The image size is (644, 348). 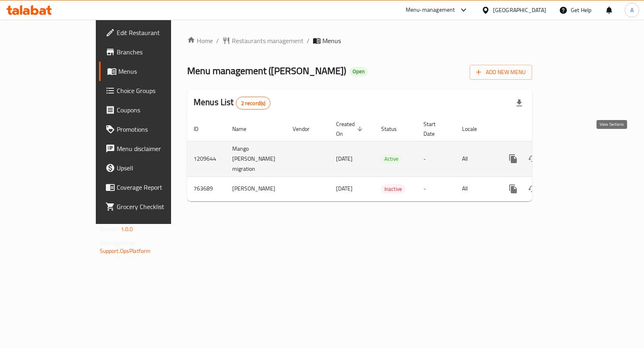 What do you see at coordinates (391, 159) in the screenshot?
I see `span: Active` at bounding box center [391, 159].